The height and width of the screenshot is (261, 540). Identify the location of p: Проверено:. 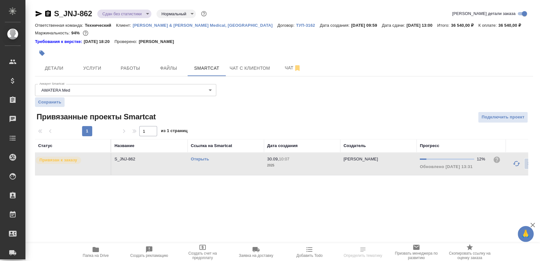
(127, 42).